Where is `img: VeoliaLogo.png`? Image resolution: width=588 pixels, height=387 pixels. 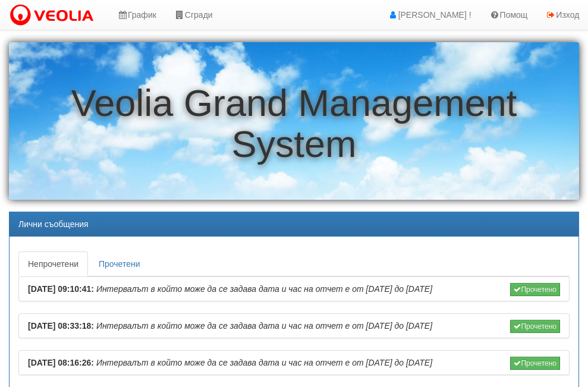 img: VeoliaLogo.png is located at coordinates (54, 16).